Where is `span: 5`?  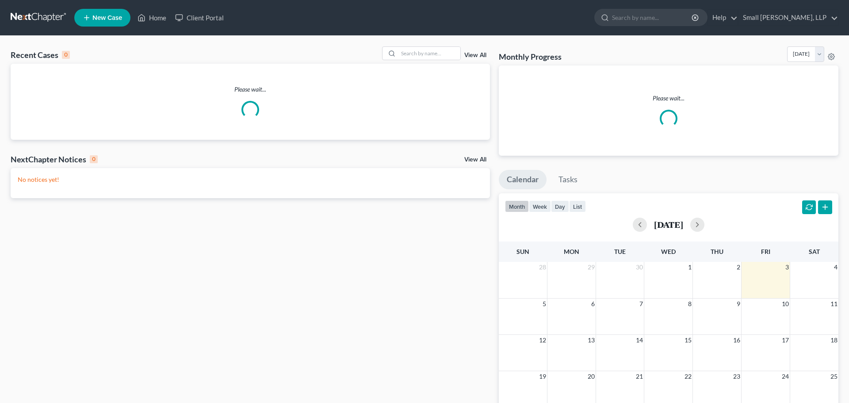 span: 5 is located at coordinates (544, 304).